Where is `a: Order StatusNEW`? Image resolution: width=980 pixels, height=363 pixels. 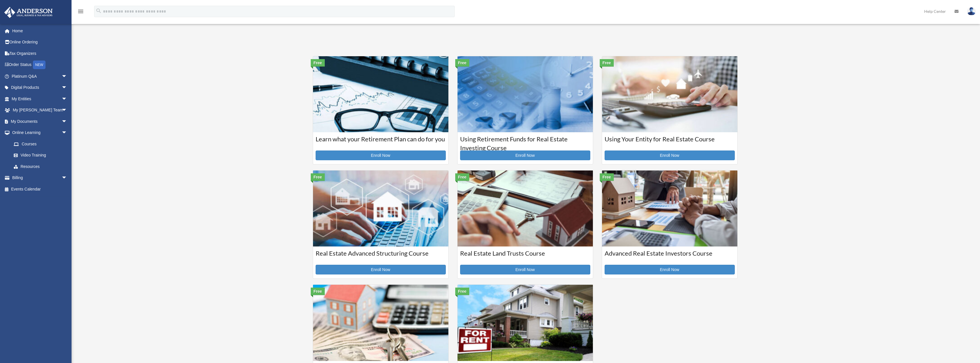 a: Order StatusNEW is located at coordinates (40, 65).